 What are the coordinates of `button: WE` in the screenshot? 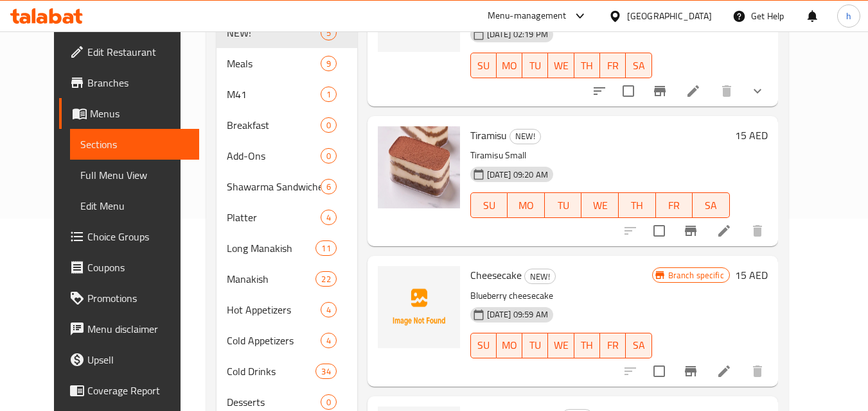 It's located at (600, 205).